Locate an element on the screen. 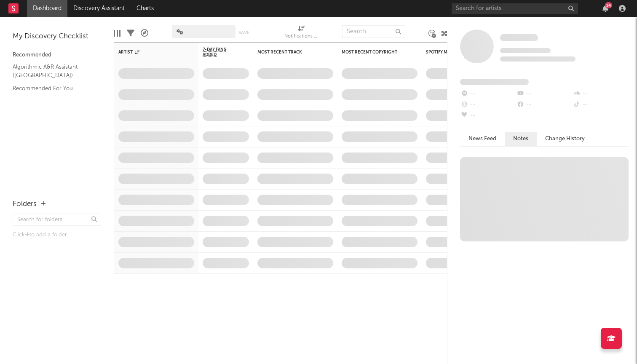 The image size is (637, 364). div: Recommended is located at coordinates (57, 55).